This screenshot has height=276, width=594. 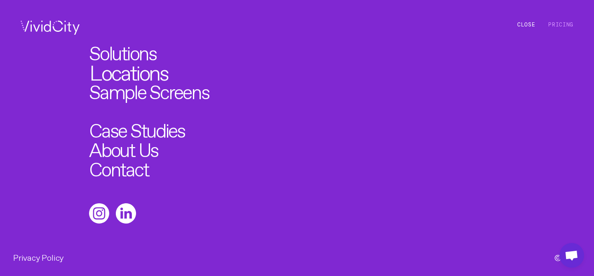 What do you see at coordinates (137, 128) in the screenshot?
I see `a: Case Studies` at bounding box center [137, 128].